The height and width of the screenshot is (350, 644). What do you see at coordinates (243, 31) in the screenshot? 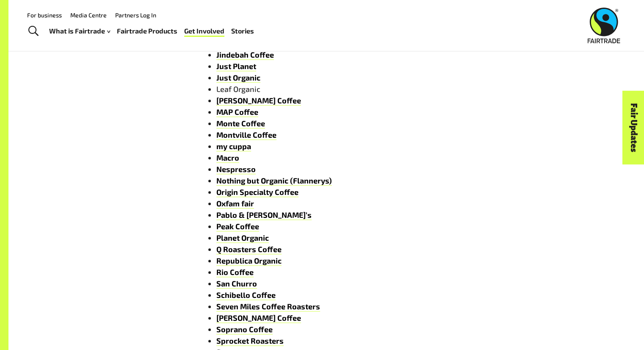
I see `a: Stories` at bounding box center [243, 31].